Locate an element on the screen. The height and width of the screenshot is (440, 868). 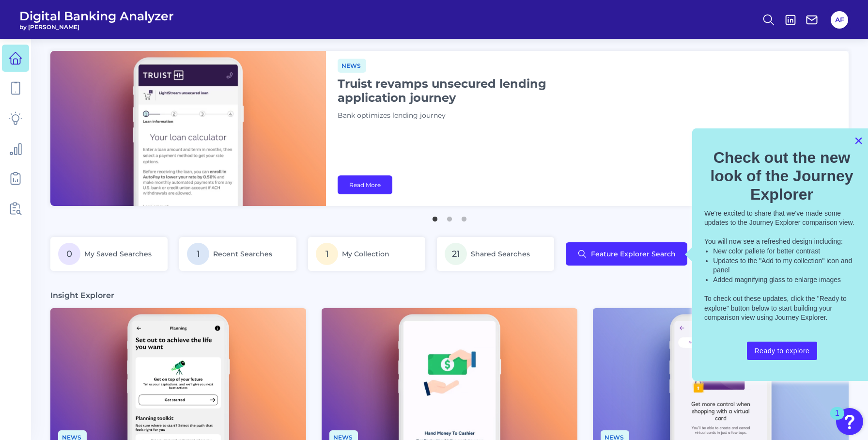
button: Close is located at coordinates (858, 140).